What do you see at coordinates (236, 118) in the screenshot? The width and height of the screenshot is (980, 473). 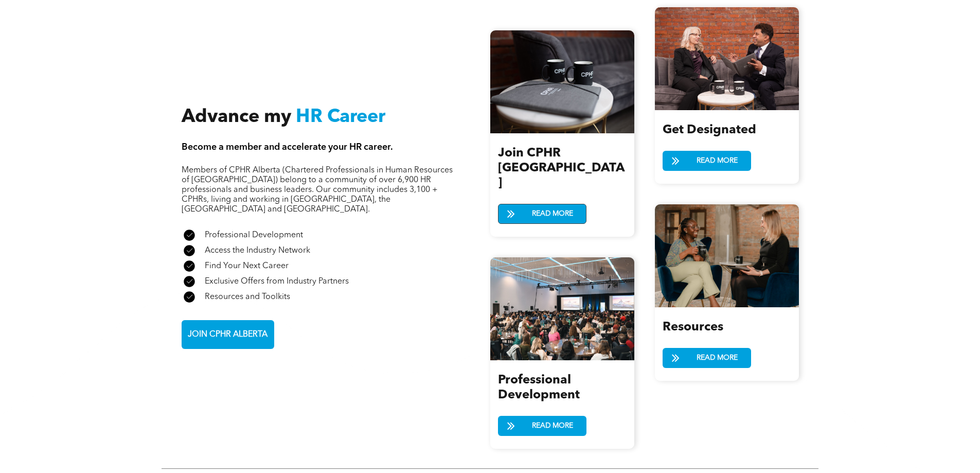 I see `span: Advance my` at bounding box center [236, 118].